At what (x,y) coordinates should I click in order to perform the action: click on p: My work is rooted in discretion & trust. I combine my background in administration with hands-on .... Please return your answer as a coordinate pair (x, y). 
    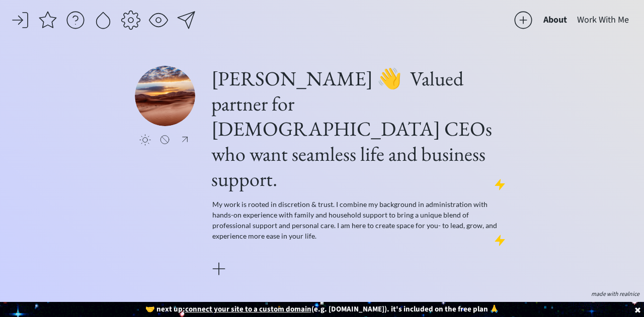
    Looking at the image, I should click on (359, 220).